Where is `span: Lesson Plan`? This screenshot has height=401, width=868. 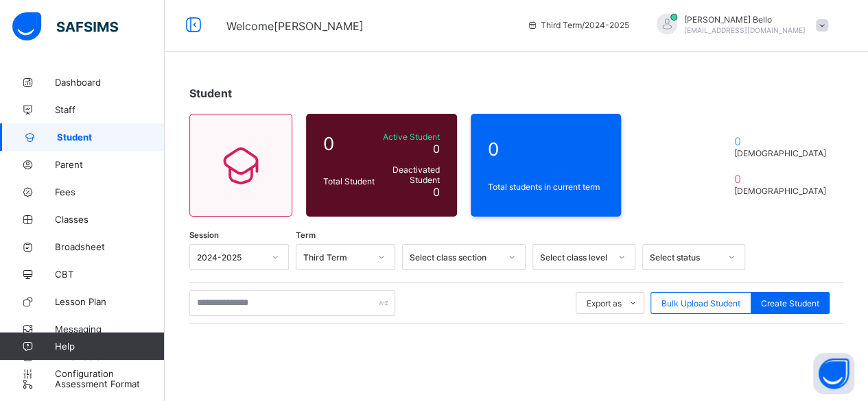
span: Lesson Plan is located at coordinates (110, 302).